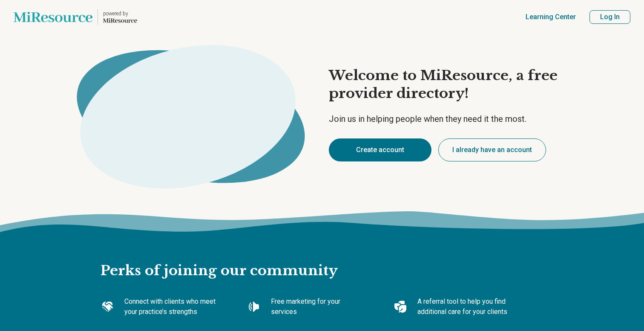  What do you see at coordinates (610, 17) in the screenshot?
I see `button: Log In` at bounding box center [610, 17].